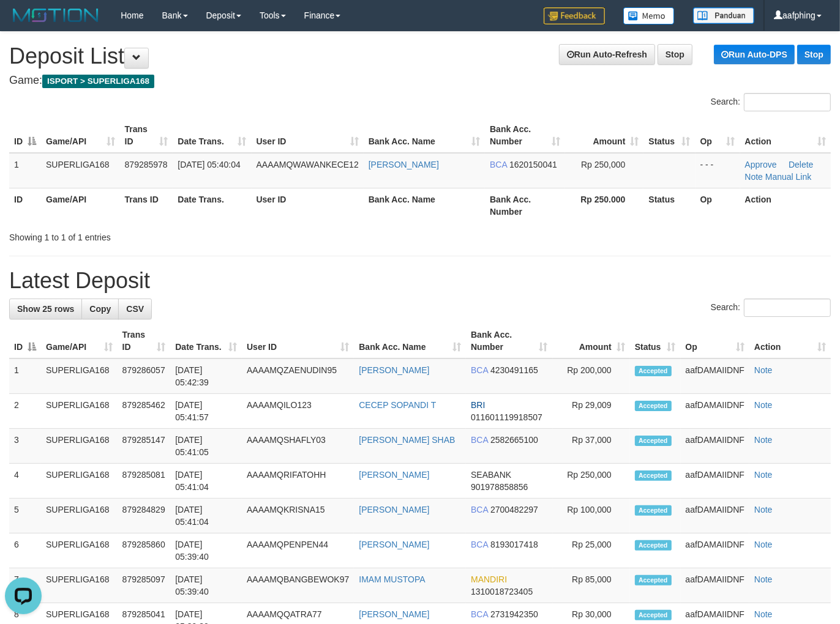 The width and height of the screenshot is (840, 624). Describe the element at coordinates (298, 377) in the screenshot. I see `td: AAAAMQZAENUDIN95` at that location.